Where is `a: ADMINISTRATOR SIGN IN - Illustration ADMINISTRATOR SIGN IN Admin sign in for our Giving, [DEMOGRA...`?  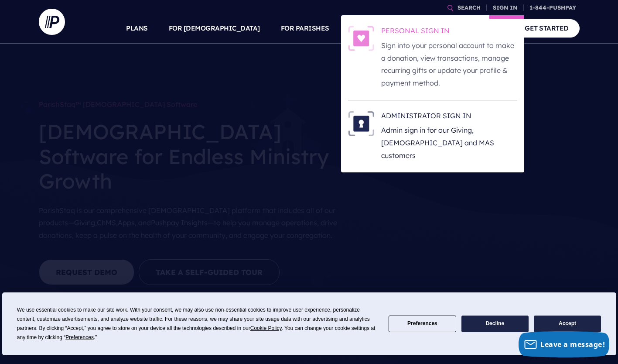 a: ADMINISTRATOR SIGN IN - Illustration ADMINISTRATOR SIGN IN Admin sign in for our Giving, [DEMOGRA... is located at coordinates (432, 136).